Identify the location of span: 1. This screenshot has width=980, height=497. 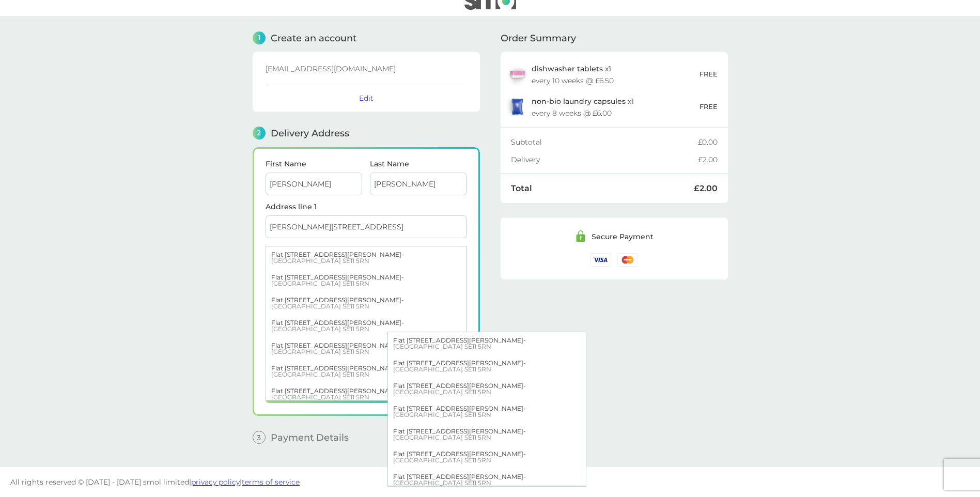
(259, 38).